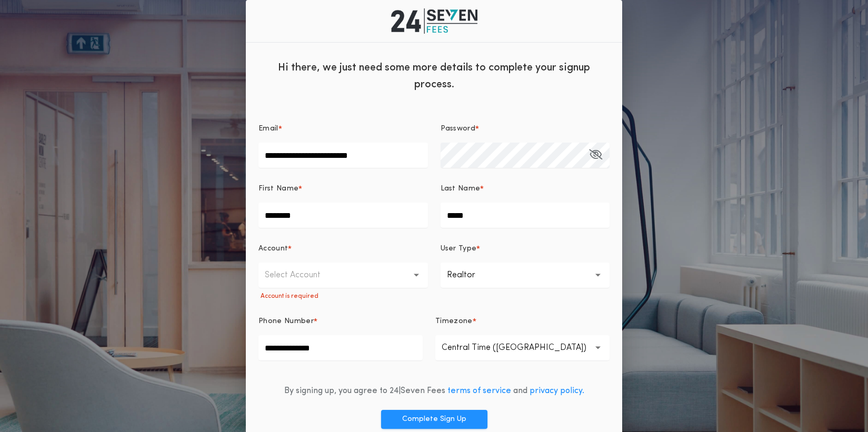 The height and width of the screenshot is (432, 868). Describe the element at coordinates (434, 75) in the screenshot. I see `div: Hi there, we just need some more details to complete your signup process.` at that location.